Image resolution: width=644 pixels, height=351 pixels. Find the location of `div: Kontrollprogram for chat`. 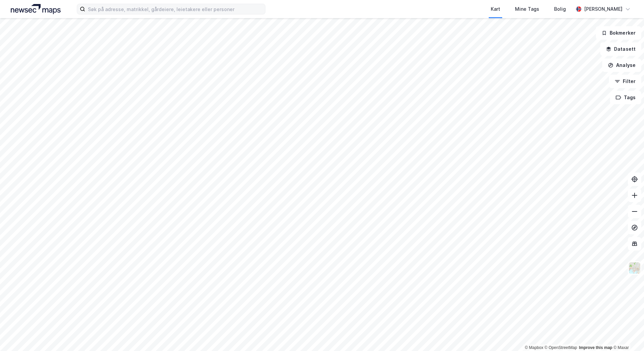

div: Kontrollprogram for chat is located at coordinates (627, 335).